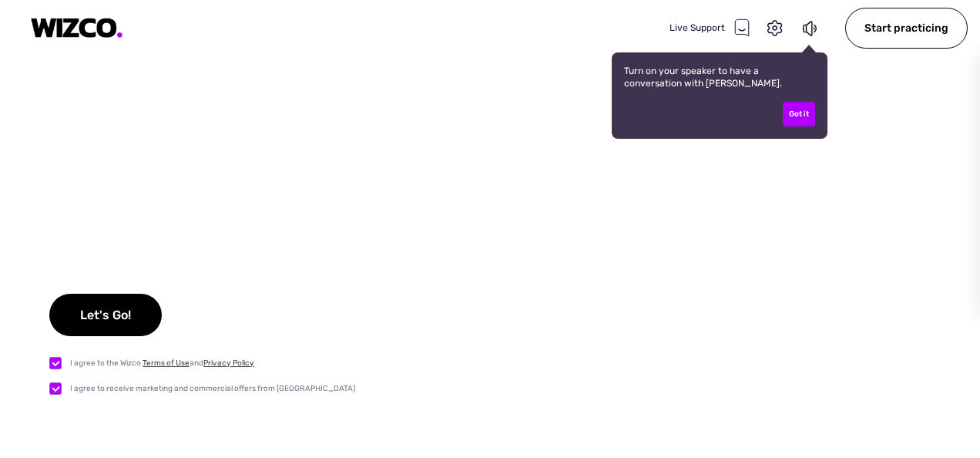 The image size is (980, 458). Describe the element at coordinates (162, 364) in the screenshot. I see `div: I agree to the Wizco and` at that location.